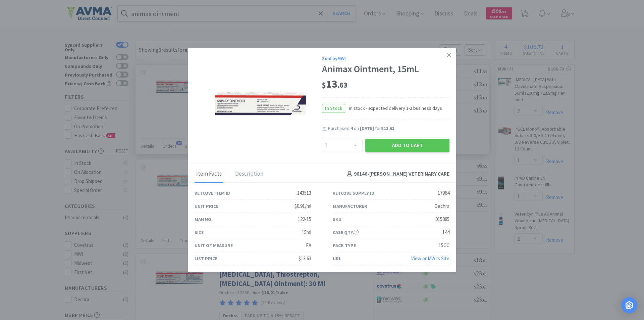 Image resolution: width=644 pixels, height=320 pixels. Describe the element at coordinates (199, 232) in the screenshot. I see `div: Size` at that location.